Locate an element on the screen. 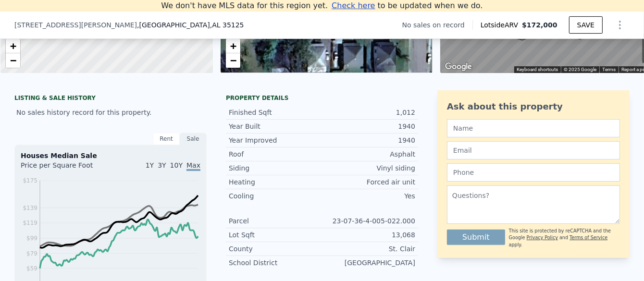  span: , AL 35125 is located at coordinates (227, 25).